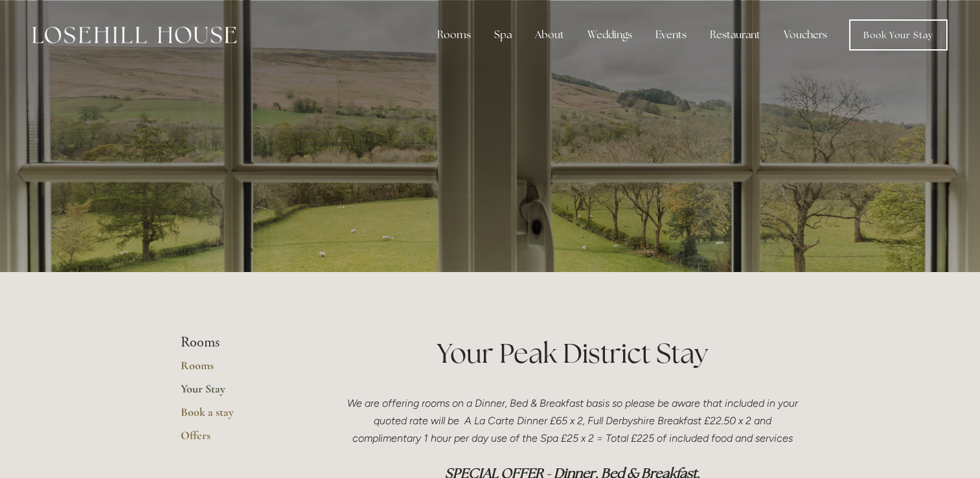  What do you see at coordinates (454, 35) in the screenshot?
I see `div: Rooms` at bounding box center [454, 35].